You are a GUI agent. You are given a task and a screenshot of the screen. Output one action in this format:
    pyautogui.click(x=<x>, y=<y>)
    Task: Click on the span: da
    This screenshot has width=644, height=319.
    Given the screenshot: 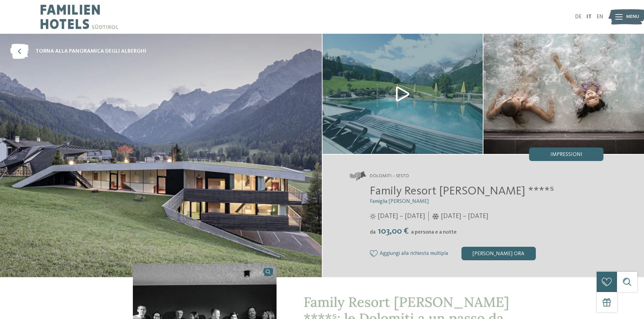 What is the action you would take?
    pyautogui.click(x=373, y=232)
    